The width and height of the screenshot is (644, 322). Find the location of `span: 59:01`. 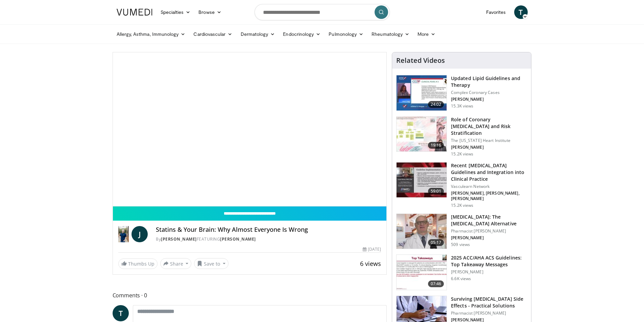

span: 59:01 is located at coordinates (436, 191).